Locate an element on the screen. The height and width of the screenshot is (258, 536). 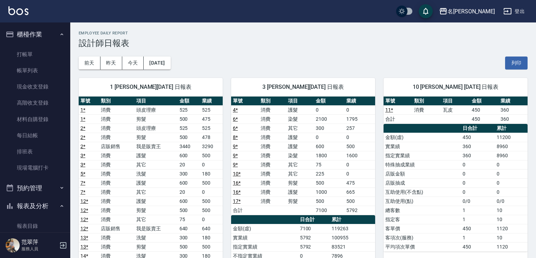
button: 報表及分析 is located at coordinates (35, 206).